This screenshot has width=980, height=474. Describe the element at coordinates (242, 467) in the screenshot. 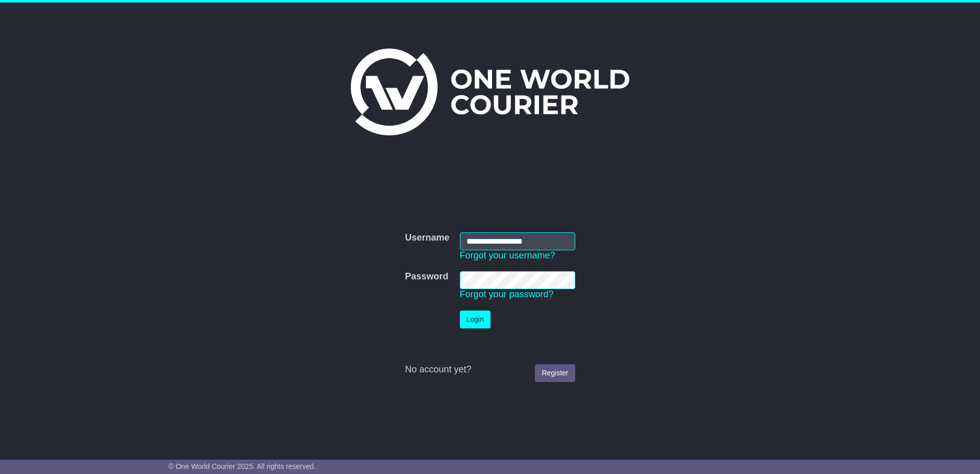

I see `span: © One World Courier 2025. All rights reserved.` at that location.